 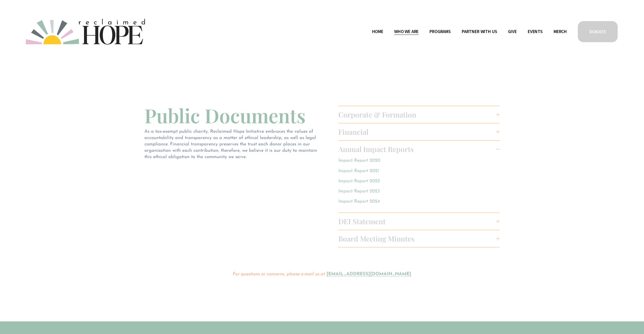 I want to click on button: Financial, so click(x=419, y=132).